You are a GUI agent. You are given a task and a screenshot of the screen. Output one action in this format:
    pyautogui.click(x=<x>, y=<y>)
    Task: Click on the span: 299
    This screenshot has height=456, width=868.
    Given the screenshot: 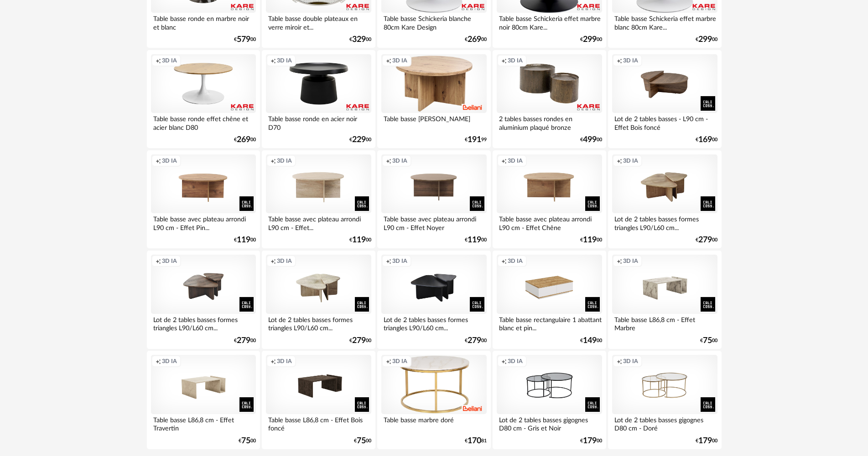 What is the action you would take?
    pyautogui.click(x=590, y=40)
    